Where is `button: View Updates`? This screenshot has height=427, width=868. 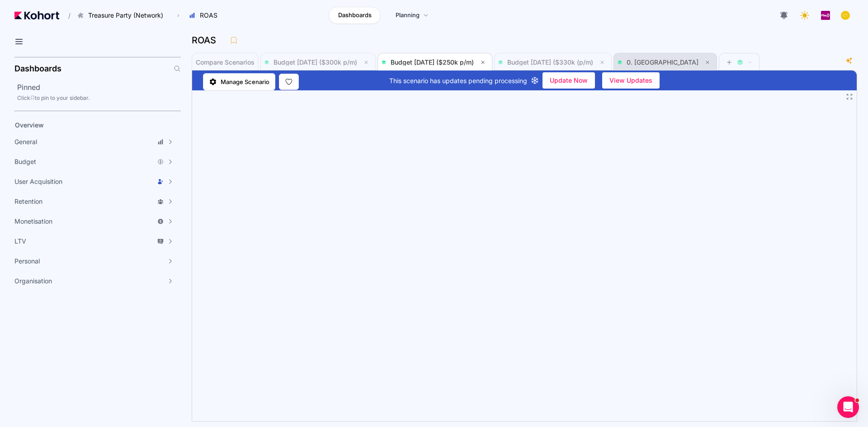
button: View Updates is located at coordinates (630, 80).